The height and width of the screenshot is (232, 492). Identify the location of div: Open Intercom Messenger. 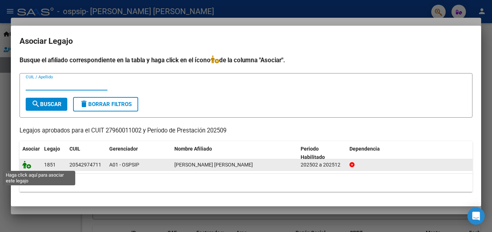
(476, 216).